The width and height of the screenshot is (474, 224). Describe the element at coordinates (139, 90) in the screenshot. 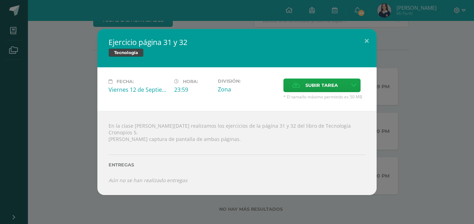

I see `div: Viernes 12 de Septiembre` at that location.